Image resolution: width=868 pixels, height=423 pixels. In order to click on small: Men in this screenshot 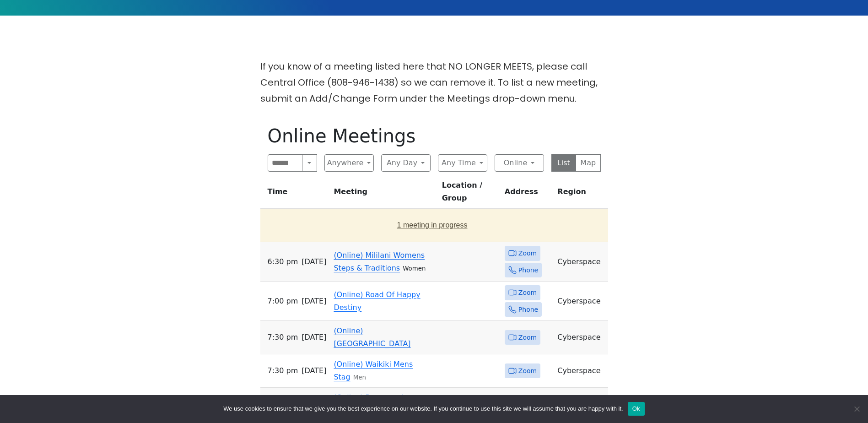, I will do `click(359, 377)`.